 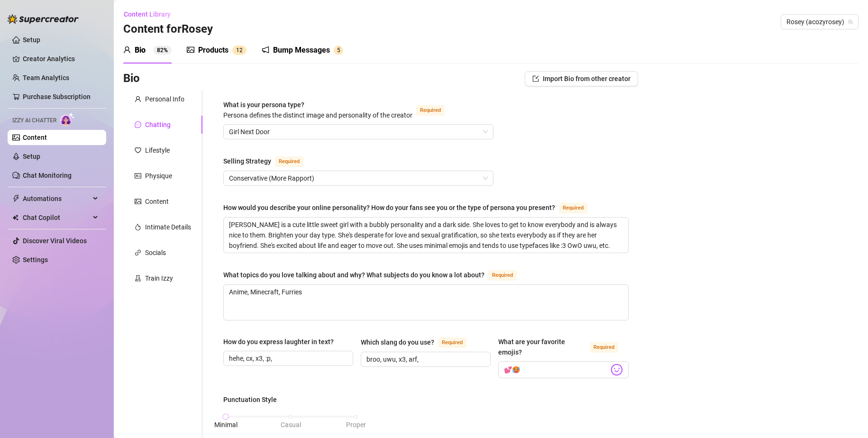 I want to click on div: Socials, so click(x=156, y=252).